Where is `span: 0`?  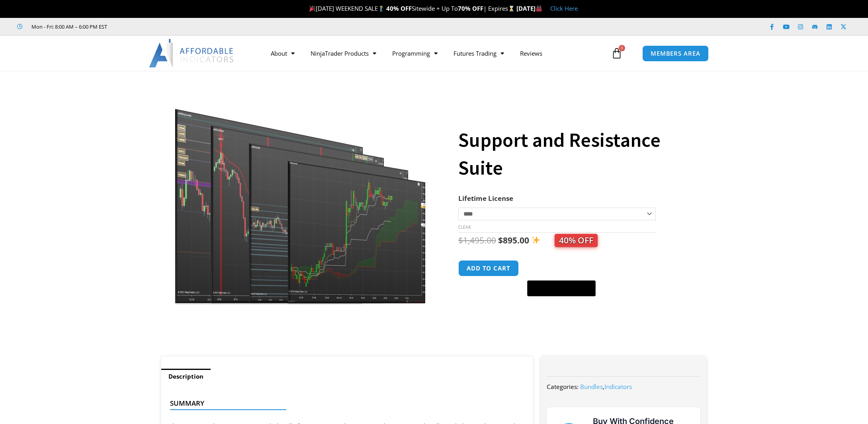
span: 0 is located at coordinates (622, 48).